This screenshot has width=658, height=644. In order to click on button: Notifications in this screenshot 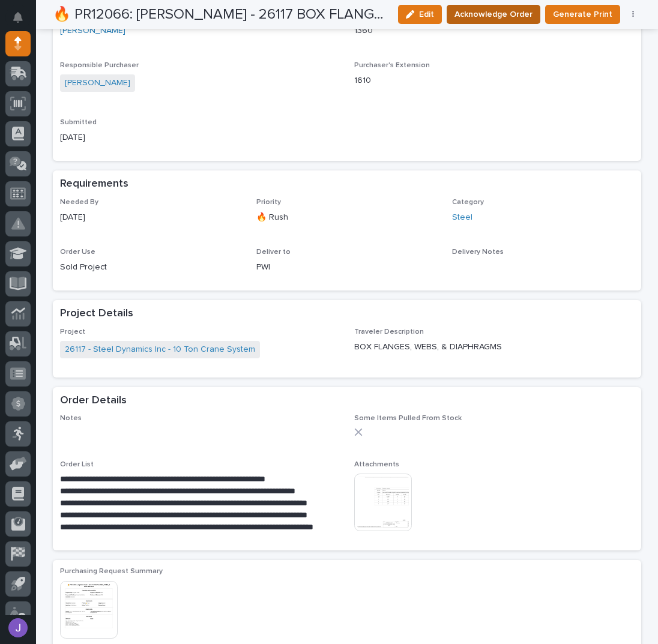, I will do `click(18, 17)`.